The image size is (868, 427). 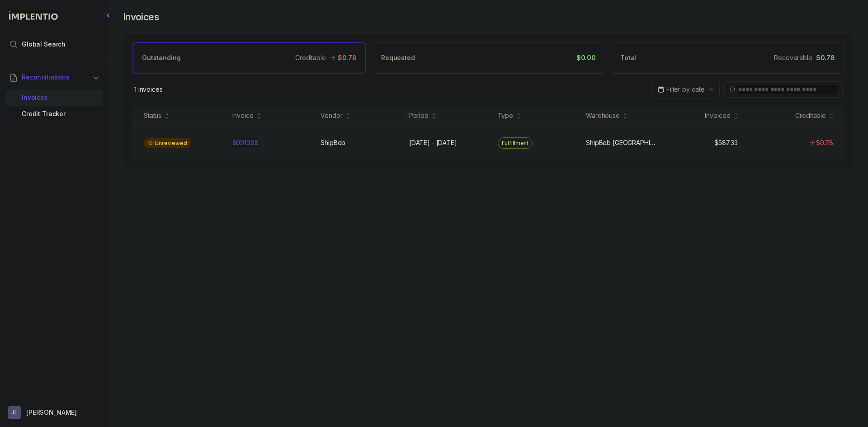 What do you see at coordinates (811, 116) in the screenshot?
I see `div: Creditable` at bounding box center [811, 116].